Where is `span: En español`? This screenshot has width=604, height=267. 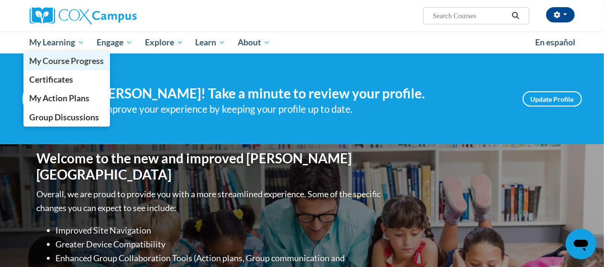
span: En español is located at coordinates (556, 42).